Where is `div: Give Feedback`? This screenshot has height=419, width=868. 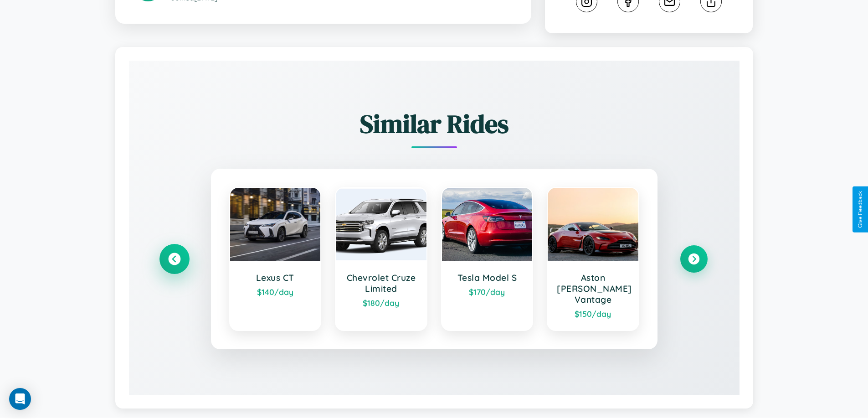 div: Give Feedback is located at coordinates (861, 209).